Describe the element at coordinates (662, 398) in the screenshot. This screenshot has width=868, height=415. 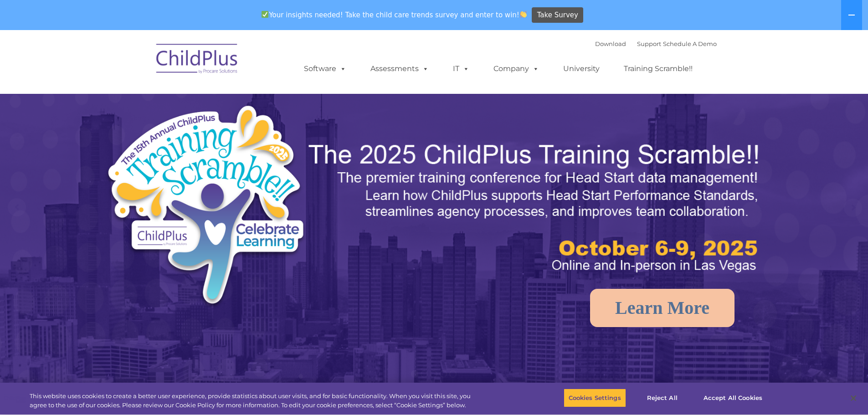
I see `button: Reject All` at that location.